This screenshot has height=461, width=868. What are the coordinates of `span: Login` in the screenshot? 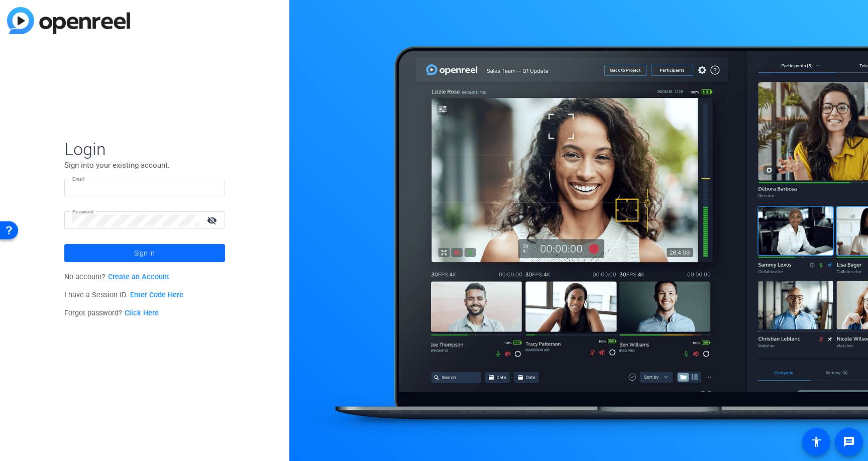 It's located at (145, 149).